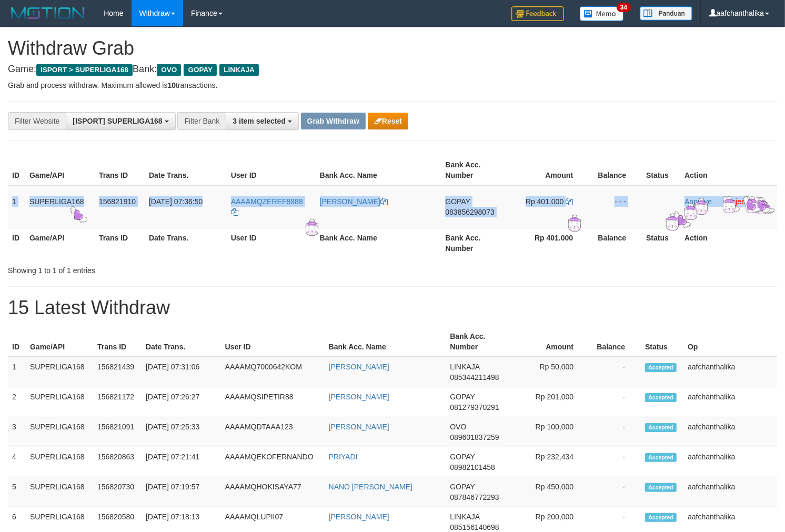 This screenshot has height=532, width=785. I want to click on button: 3 item selected, so click(262, 121).